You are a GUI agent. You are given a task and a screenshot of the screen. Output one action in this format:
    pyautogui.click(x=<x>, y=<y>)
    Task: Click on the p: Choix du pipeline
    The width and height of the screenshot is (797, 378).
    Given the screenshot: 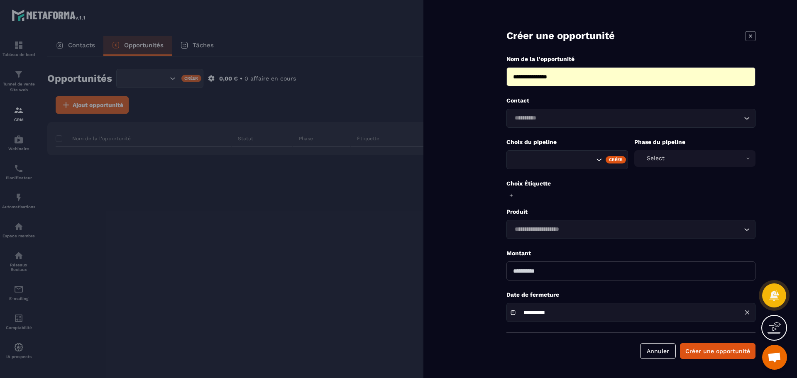 What is the action you would take?
    pyautogui.click(x=567, y=142)
    